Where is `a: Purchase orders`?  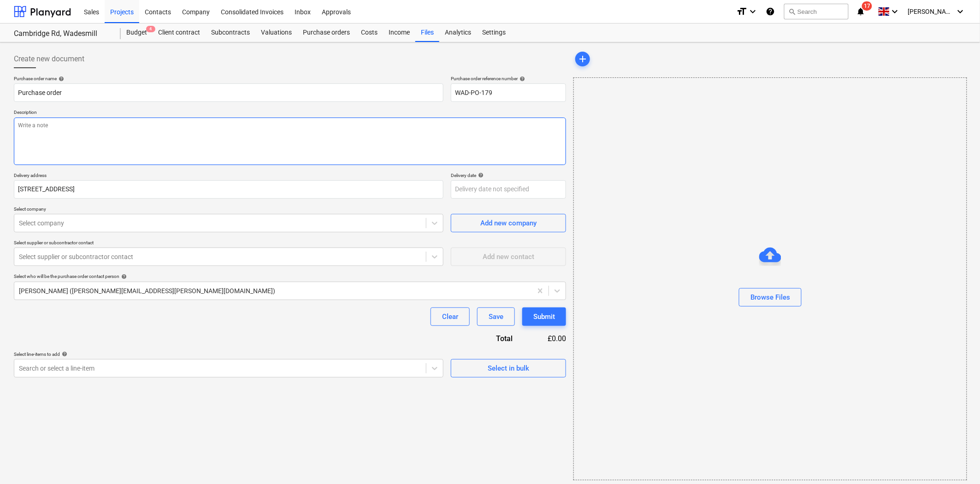 a: Purchase orders is located at coordinates (327, 33).